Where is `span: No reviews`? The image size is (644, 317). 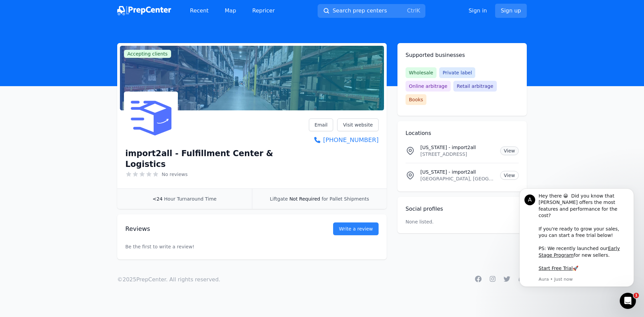
span: No reviews is located at coordinates (174, 174).